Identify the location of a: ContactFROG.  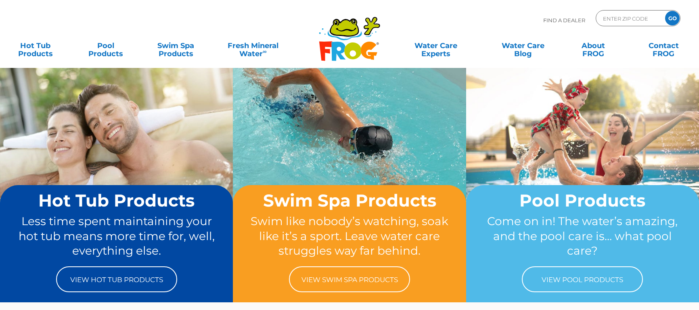
(663, 46).